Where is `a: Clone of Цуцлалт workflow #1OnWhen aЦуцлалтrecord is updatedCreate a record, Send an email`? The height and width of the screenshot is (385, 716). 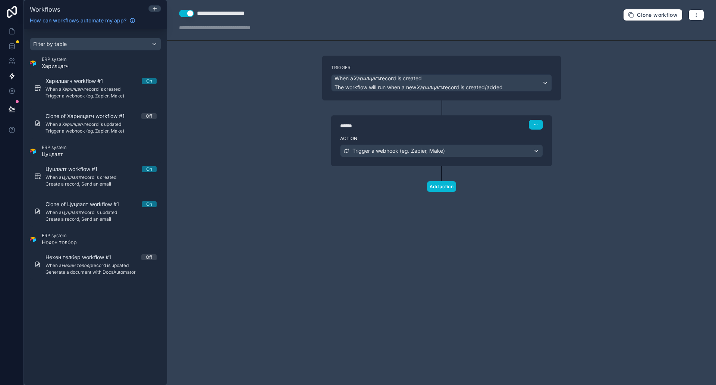 a: Clone of Цуцлалт workflow #1OnWhen aЦуцлалтrecord is updatedCreate a record, Send an email is located at coordinates (96, 211).